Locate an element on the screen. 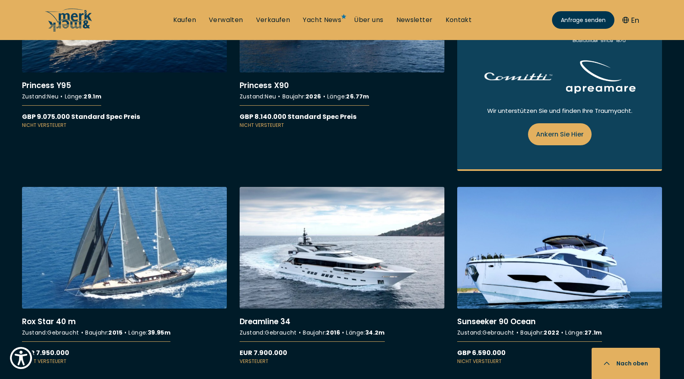  button: Nach oben is located at coordinates (626, 363).